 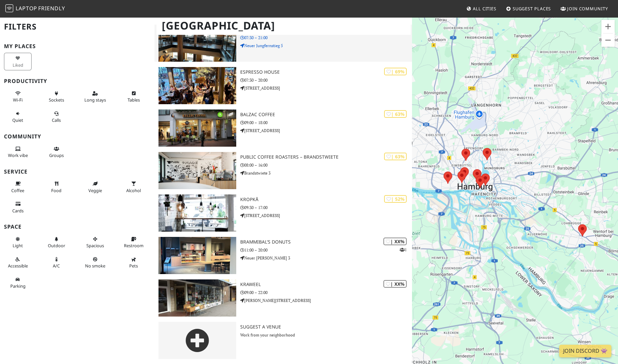 What do you see at coordinates (18, 156) in the screenshot?
I see `span: People working` at bounding box center [18, 156].